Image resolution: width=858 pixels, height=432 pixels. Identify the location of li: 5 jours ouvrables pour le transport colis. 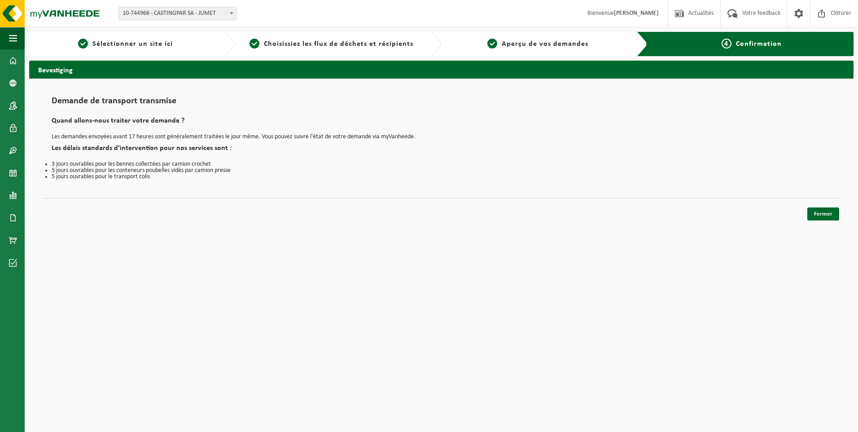
(441, 177).